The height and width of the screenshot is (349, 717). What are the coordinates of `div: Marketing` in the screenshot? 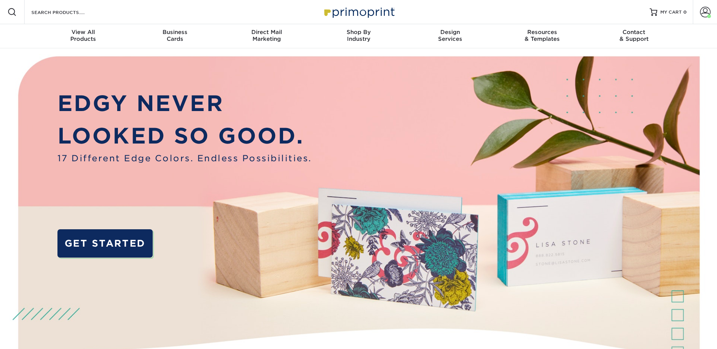 It's located at (266, 36).